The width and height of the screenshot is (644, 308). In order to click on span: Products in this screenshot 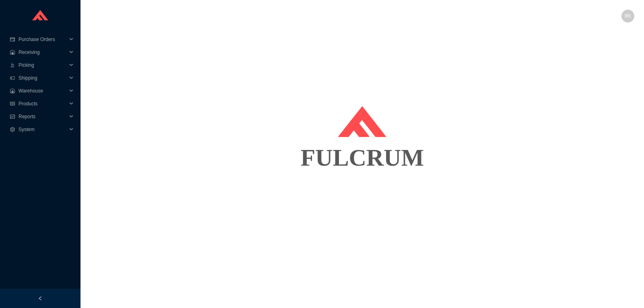, I will do `click(43, 103)`.